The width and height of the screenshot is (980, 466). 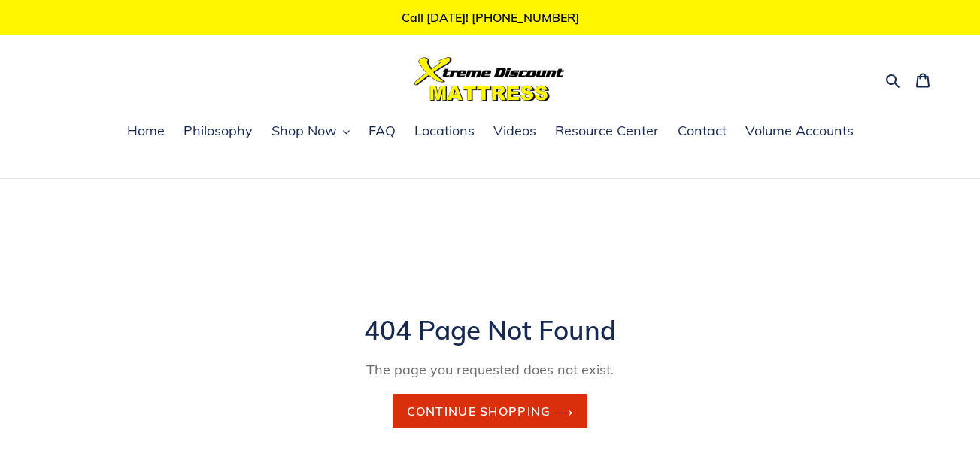 I want to click on span: Contact, so click(x=702, y=131).